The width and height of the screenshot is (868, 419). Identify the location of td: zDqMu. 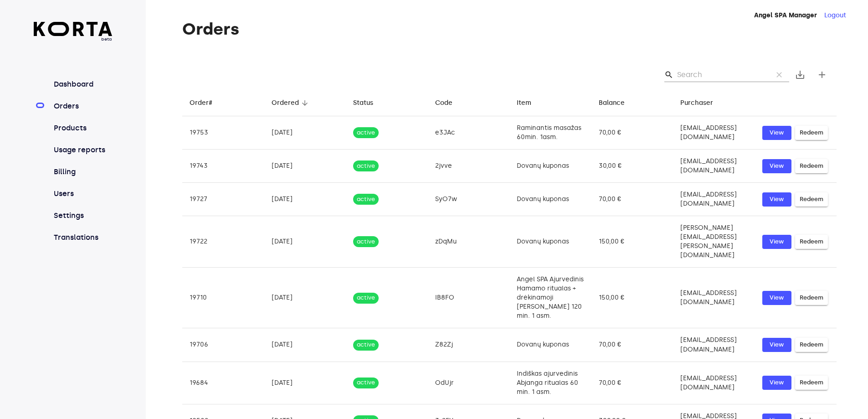
(469, 242).